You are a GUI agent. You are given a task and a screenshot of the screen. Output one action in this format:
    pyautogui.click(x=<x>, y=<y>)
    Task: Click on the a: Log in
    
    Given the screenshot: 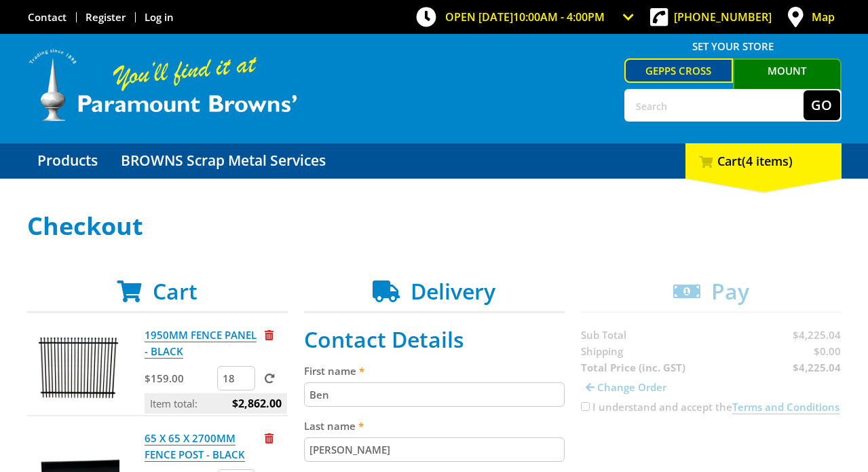 What is the action you would take?
    pyautogui.click(x=159, y=17)
    